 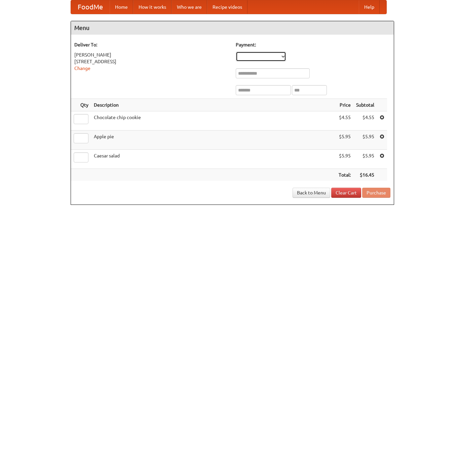 What do you see at coordinates (151, 45) in the screenshot?
I see `h5: Deliver To:` at bounding box center [151, 45].